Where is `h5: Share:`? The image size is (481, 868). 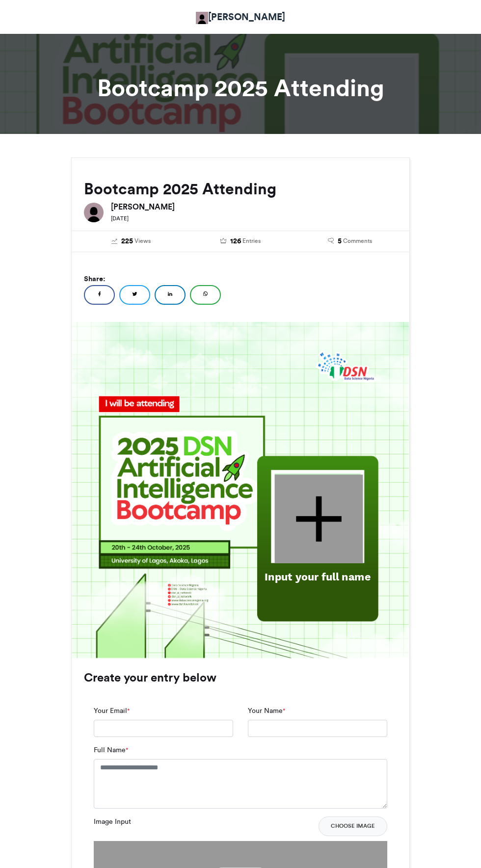 h5: Share: is located at coordinates (240, 279).